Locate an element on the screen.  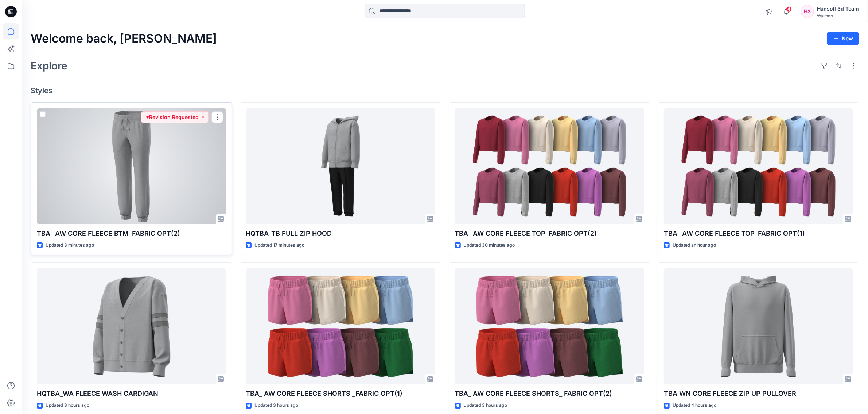
a: HQTBA_TB FULL ZIP HOOD is located at coordinates (340, 166).